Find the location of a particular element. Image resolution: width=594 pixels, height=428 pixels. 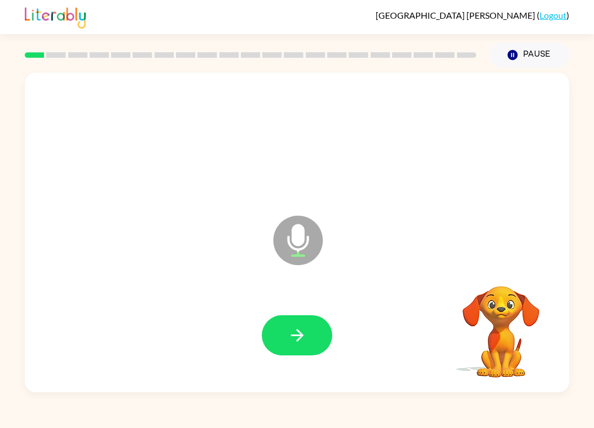

img: Literably is located at coordinates (55, 17).